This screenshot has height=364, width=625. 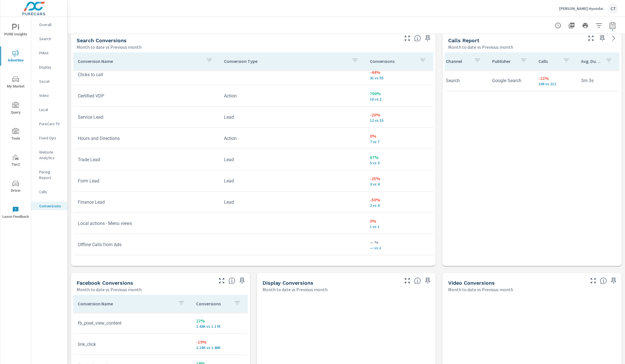 What do you see at coordinates (399, 200) in the screenshot?
I see `p: -50%` at bounding box center [399, 200].